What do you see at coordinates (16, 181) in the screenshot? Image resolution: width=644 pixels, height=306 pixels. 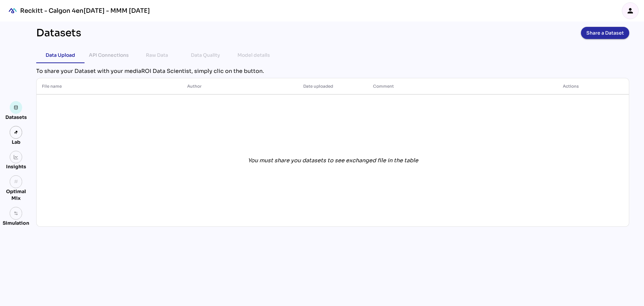 I see `i: grain` at bounding box center [16, 181].